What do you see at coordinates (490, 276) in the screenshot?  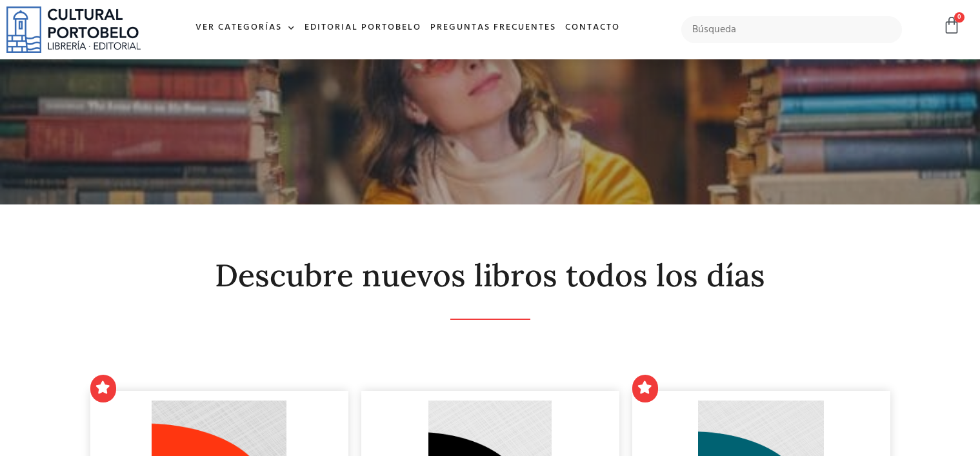 I see `h2: Descubre nuevos libros todos los días` at bounding box center [490, 276].